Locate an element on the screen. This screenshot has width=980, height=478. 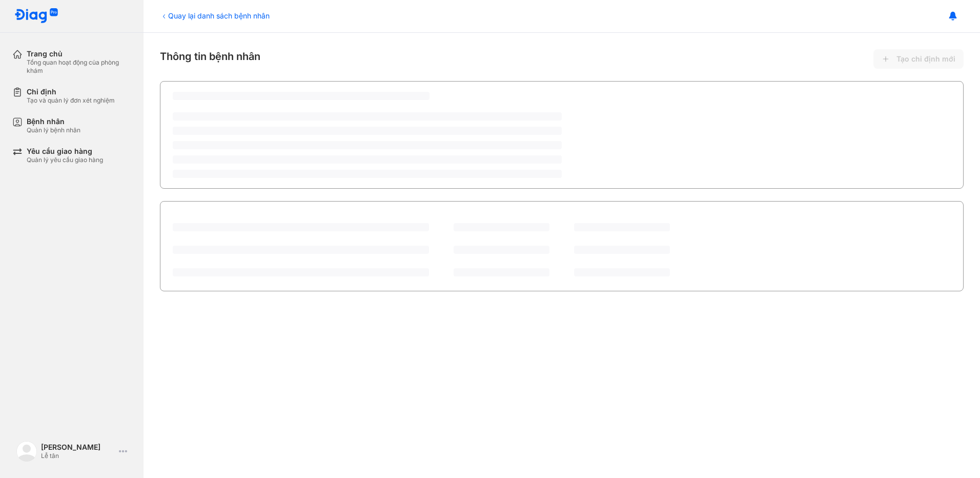
div: Tạo và quản lý đơn xét nghiệm is located at coordinates (71, 100).